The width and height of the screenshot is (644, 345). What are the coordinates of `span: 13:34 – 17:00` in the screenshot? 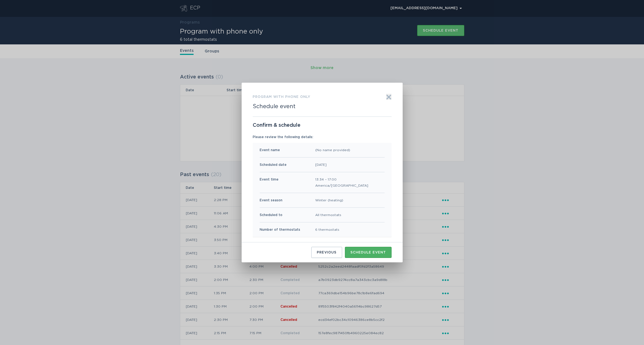 It's located at (341, 179).